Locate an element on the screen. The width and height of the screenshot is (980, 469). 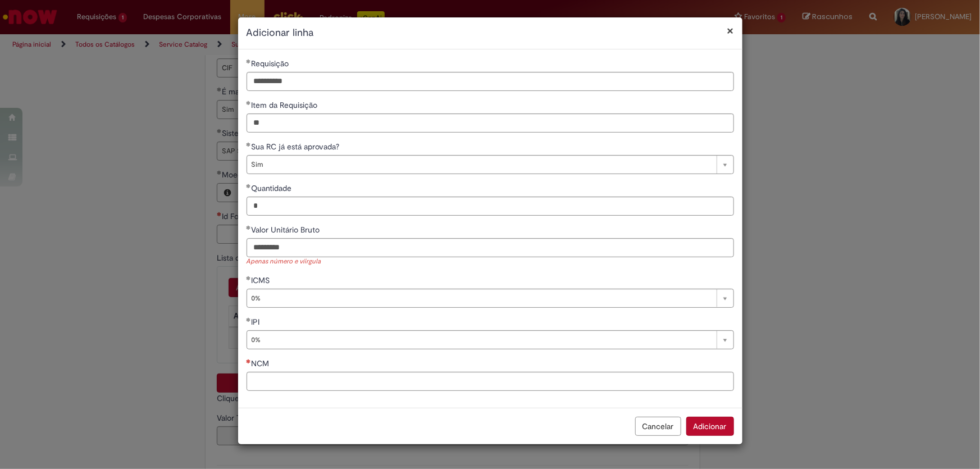
span: ICMS is located at coordinates (262, 280).